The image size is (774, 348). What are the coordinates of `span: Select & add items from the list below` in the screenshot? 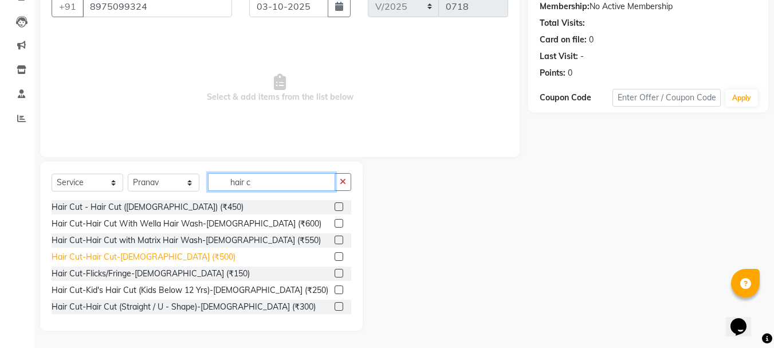 It's located at (280, 88).